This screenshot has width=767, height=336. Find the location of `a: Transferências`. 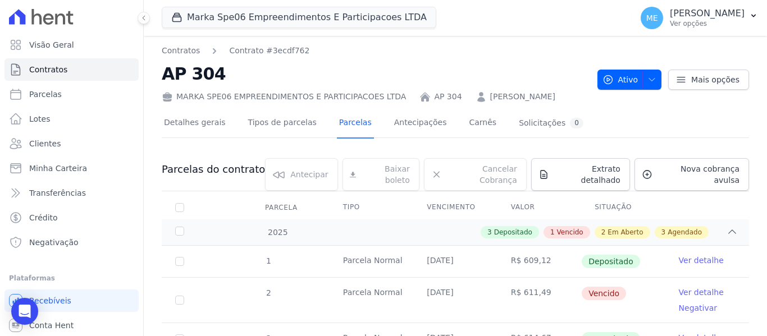

a: Transferências is located at coordinates (71, 193).